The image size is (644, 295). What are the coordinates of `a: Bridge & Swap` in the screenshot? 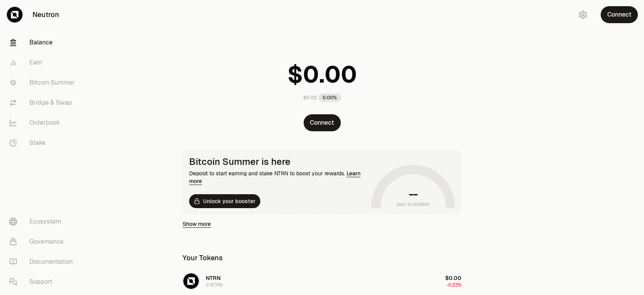 It's located at (44, 103).